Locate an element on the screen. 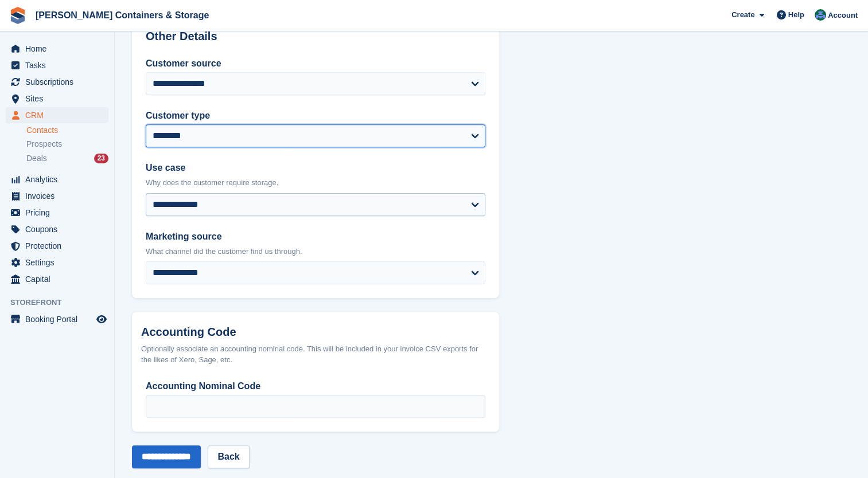 This screenshot has width=868, height=478. span: Tasks is located at coordinates (60, 65).